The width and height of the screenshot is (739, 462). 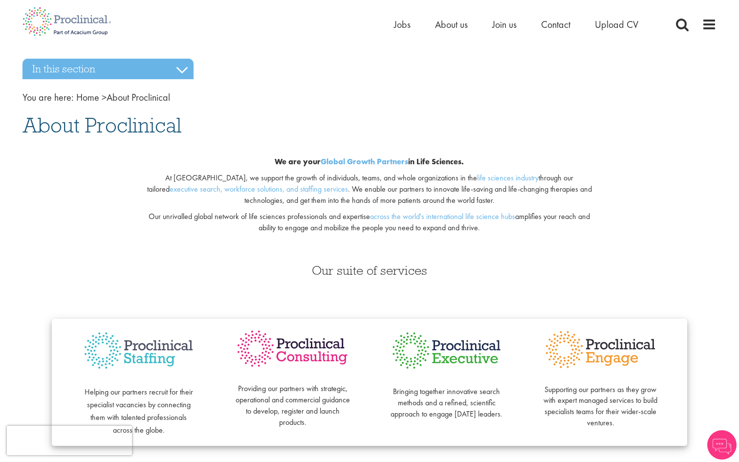 What do you see at coordinates (451, 24) in the screenshot?
I see `span: About us` at bounding box center [451, 24].